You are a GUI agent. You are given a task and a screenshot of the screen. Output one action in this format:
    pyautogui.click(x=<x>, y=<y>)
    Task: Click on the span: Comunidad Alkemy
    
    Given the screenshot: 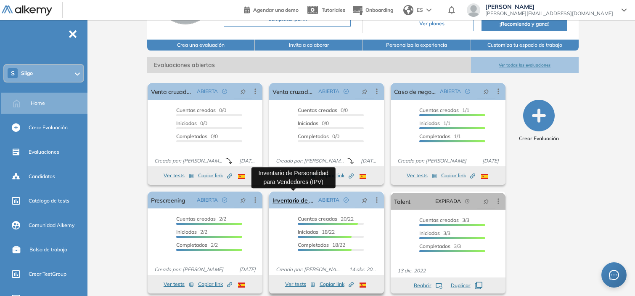 What is the action you would take?
    pyautogui.click(x=51, y=225)
    